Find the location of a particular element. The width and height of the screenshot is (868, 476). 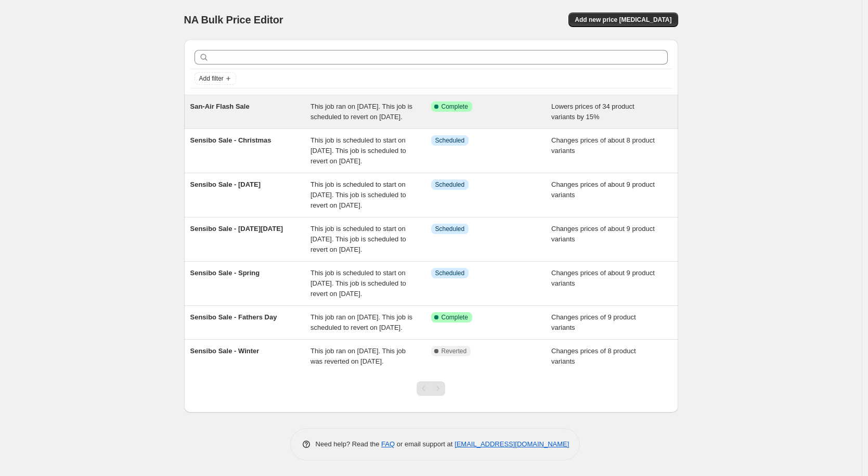

nav: Pagination is located at coordinates (431, 389).